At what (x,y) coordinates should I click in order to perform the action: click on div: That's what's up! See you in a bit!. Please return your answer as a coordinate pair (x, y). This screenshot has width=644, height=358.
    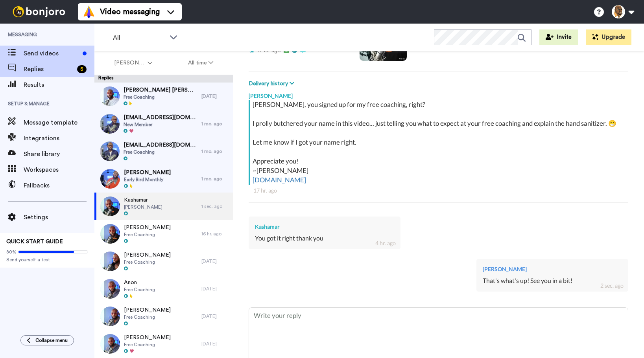
    Looking at the image, I should click on (552, 280).